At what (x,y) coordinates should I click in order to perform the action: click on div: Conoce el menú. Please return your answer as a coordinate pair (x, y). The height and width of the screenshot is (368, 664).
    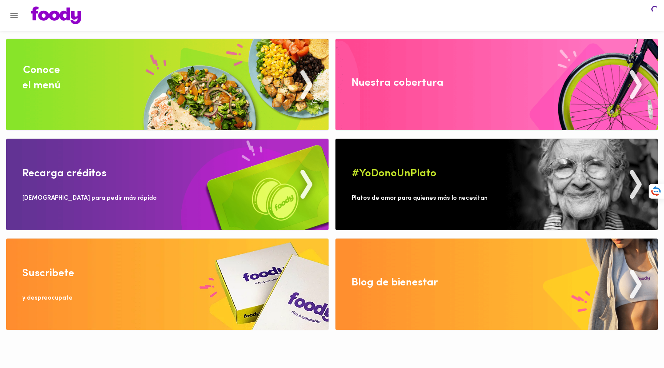
    Looking at the image, I should click on (42, 78).